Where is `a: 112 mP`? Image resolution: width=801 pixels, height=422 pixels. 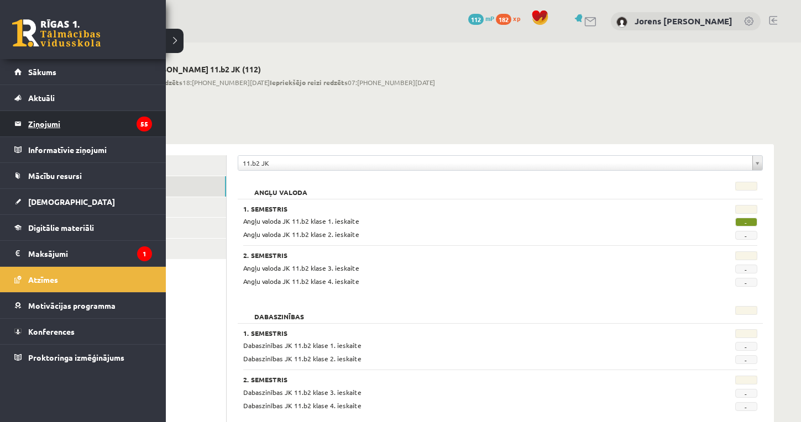
a: 112 mP is located at coordinates (481, 18).